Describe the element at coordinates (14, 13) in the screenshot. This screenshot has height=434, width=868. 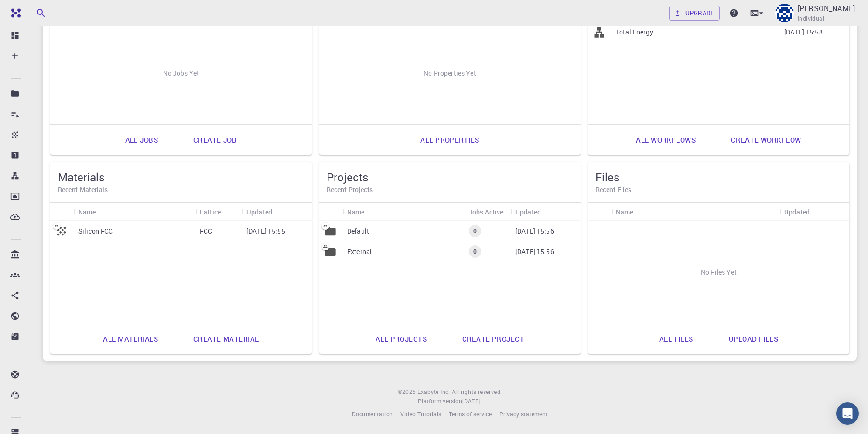
I see `img: logo` at that location.